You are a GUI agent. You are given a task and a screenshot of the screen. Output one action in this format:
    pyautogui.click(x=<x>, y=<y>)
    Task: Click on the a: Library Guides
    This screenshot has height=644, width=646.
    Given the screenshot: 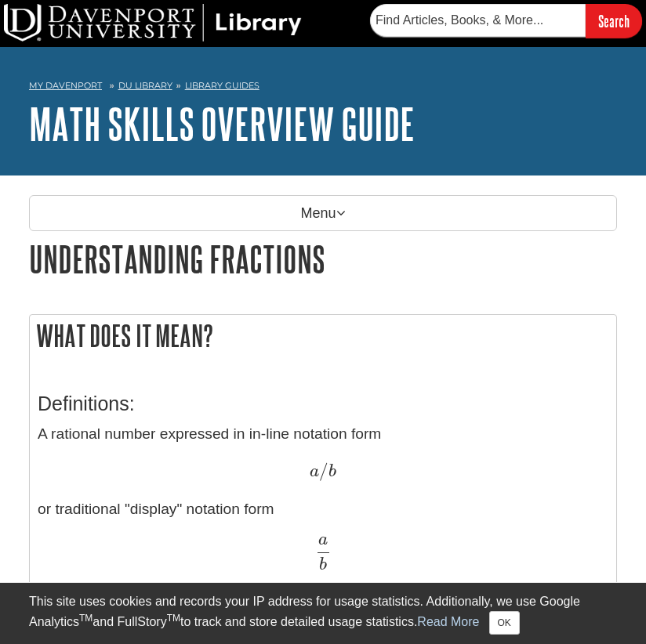 What is the action you would take?
    pyautogui.click(x=222, y=86)
    